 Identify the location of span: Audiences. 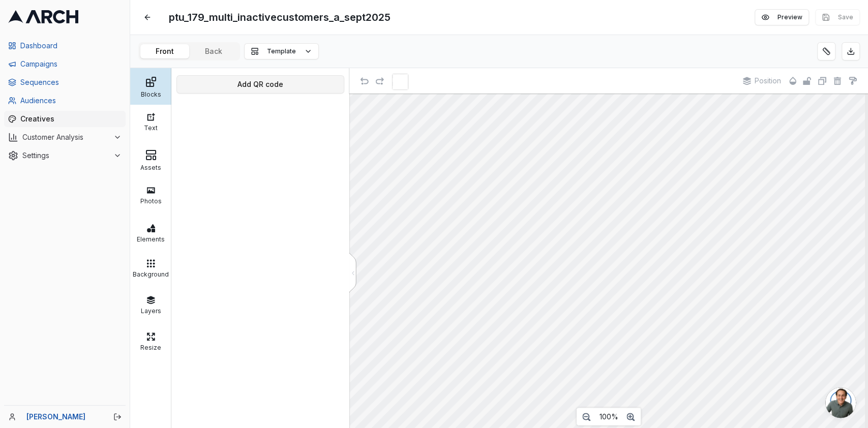
(71, 100).